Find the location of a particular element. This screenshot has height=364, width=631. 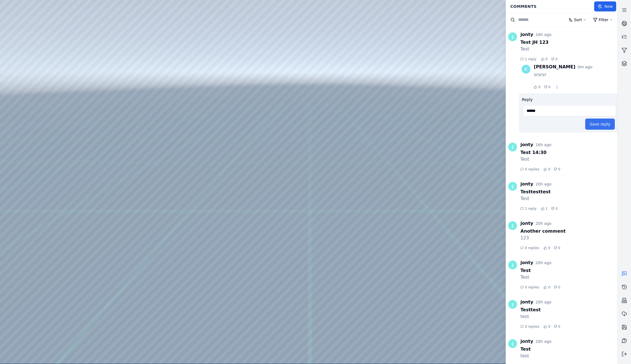

div: Test JH 123 is located at coordinates (568, 42).